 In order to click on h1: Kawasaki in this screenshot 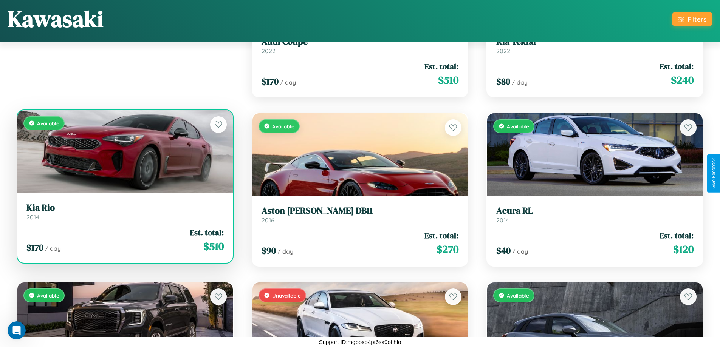, I will do `click(56, 19)`.